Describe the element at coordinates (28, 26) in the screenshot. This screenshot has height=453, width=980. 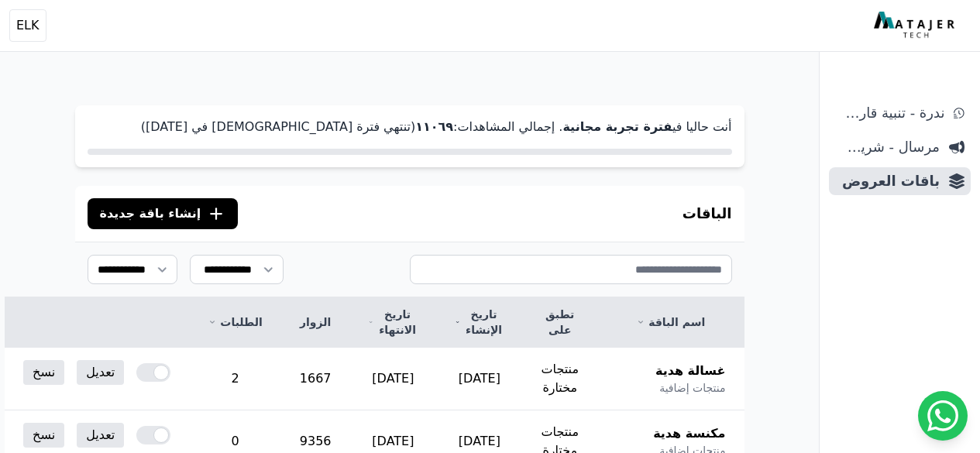
I see `span: ELK` at that location.